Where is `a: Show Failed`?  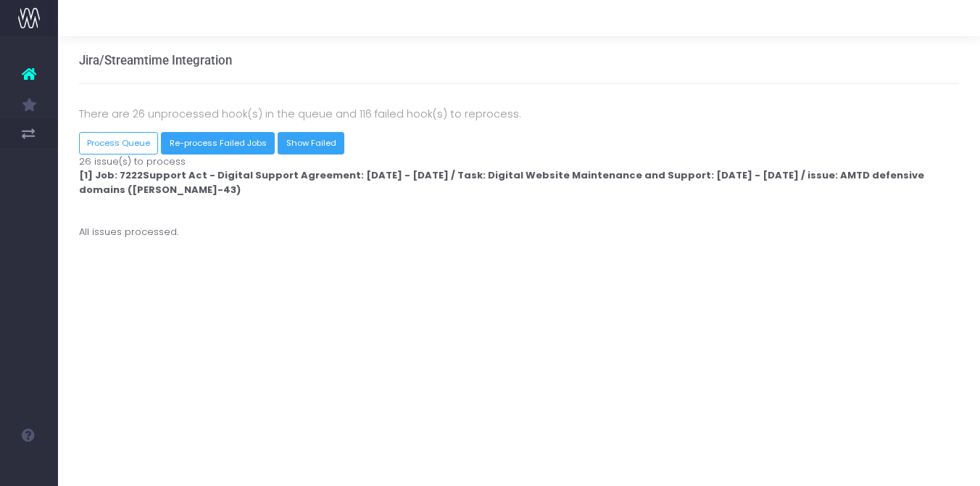
a: Show Failed is located at coordinates (311, 143).